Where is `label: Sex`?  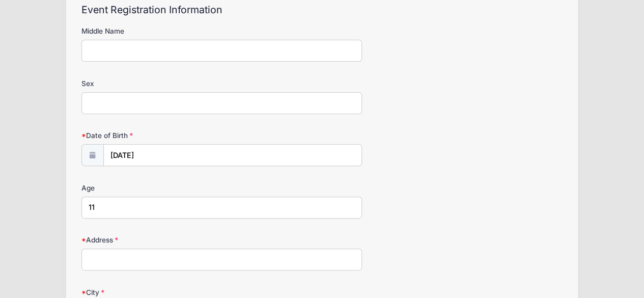
label: Sex is located at coordinates (161, 83).